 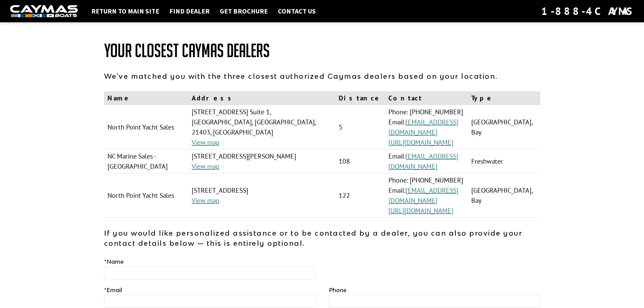 I want to click on a: Find Dealer, so click(x=189, y=11).